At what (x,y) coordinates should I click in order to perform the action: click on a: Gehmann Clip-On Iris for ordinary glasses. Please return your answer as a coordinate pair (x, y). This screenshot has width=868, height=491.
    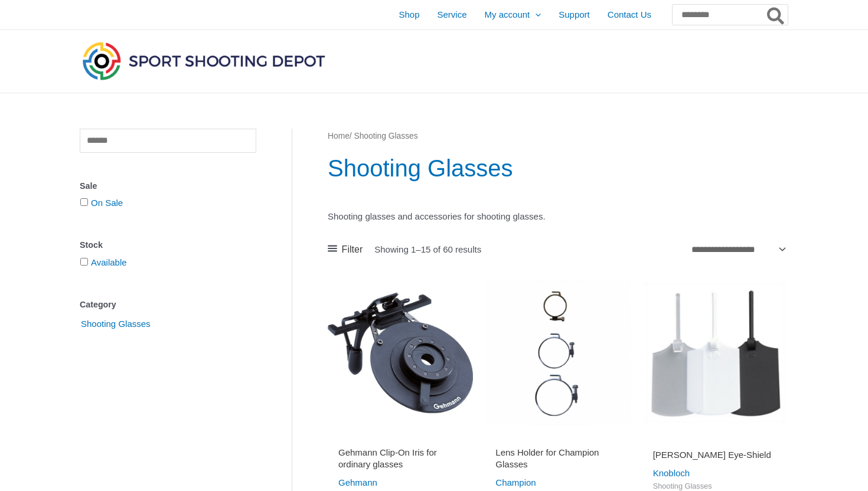
    Looking at the image, I should click on (400, 460).